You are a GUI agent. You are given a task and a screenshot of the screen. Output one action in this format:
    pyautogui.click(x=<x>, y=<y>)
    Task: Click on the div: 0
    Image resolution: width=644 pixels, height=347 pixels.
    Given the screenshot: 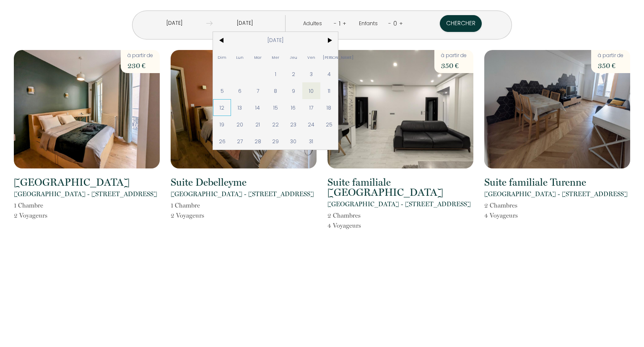 What is the action you would take?
    pyautogui.click(x=395, y=24)
    